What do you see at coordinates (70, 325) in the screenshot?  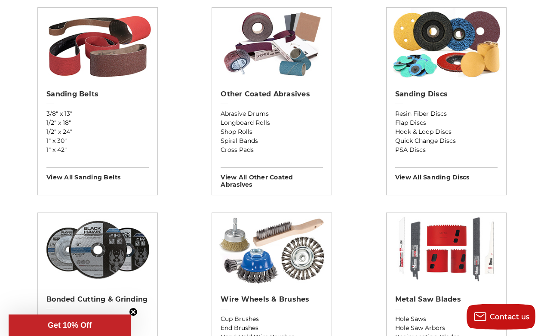 I see `span: Get 10% Off` at bounding box center [70, 325].